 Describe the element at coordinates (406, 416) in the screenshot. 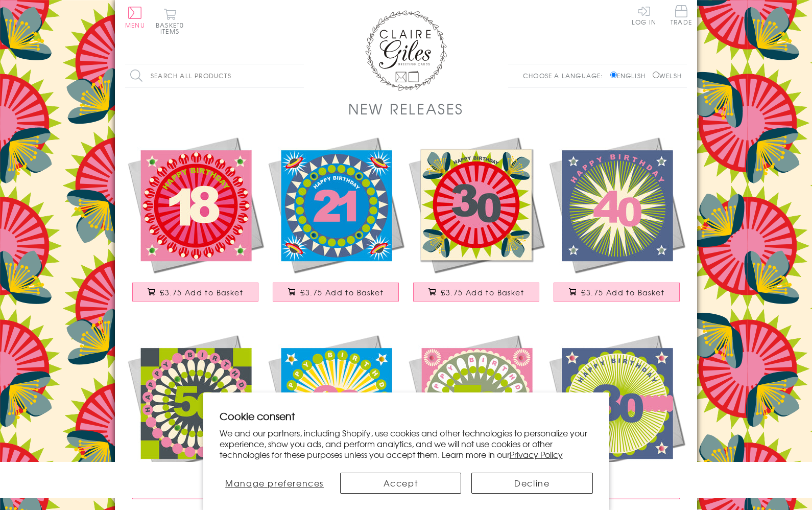

I see `h2: Cookie consent` at that location.